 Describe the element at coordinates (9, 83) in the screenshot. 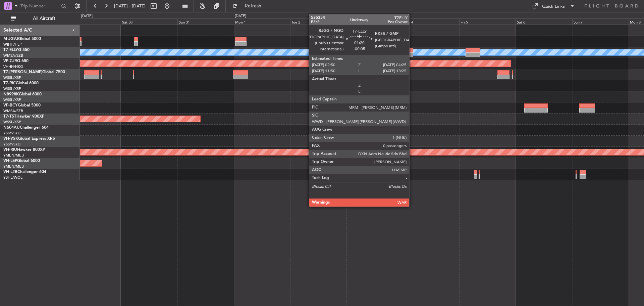

I see `span: T7-RIC` at that location.